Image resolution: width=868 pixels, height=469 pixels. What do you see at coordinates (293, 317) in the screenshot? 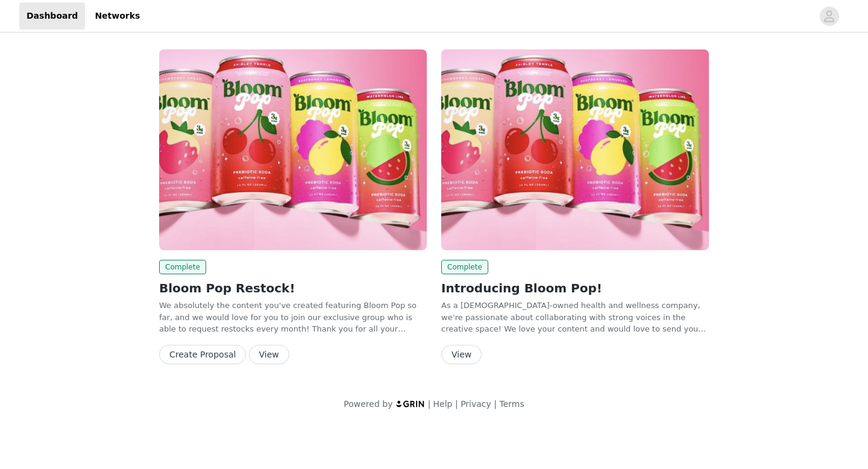
I see `p: We absolutely the content you've created featuring Bloom Pop so far, and we would love for you to...` at bounding box center [293, 317].